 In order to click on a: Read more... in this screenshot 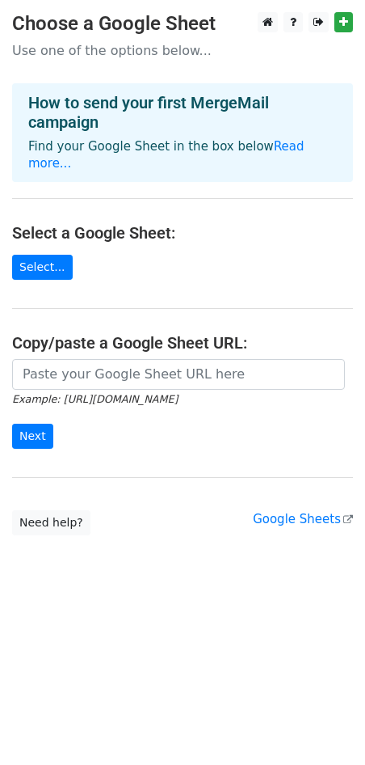, I will do `click(167, 154)`.